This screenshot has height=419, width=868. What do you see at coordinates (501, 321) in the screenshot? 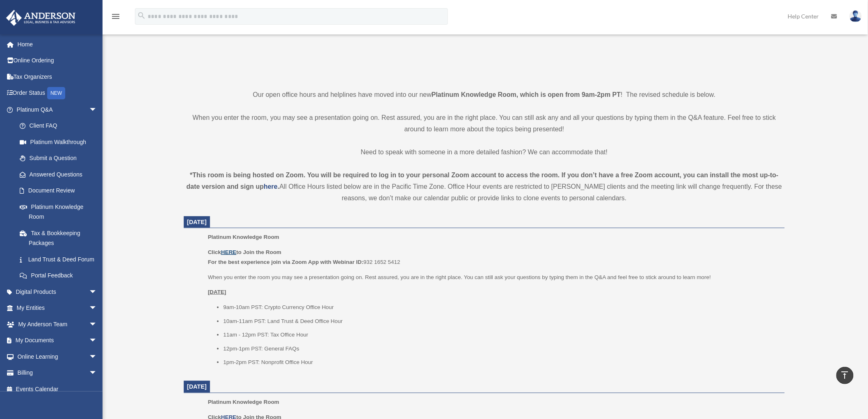
I see `li: 10am-11am PST: Land Trust & Deed Office Hour` at bounding box center [501, 321].